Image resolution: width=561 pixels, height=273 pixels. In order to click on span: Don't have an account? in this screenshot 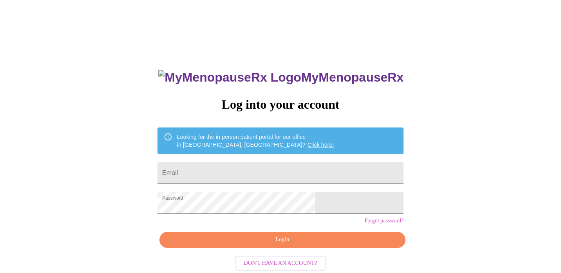, I will do `click(280, 263)`.